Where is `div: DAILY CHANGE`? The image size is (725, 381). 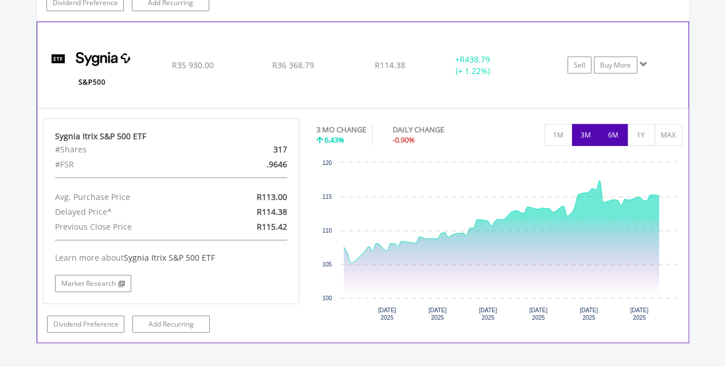
div: DAILY CHANGE is located at coordinates (439, 130).